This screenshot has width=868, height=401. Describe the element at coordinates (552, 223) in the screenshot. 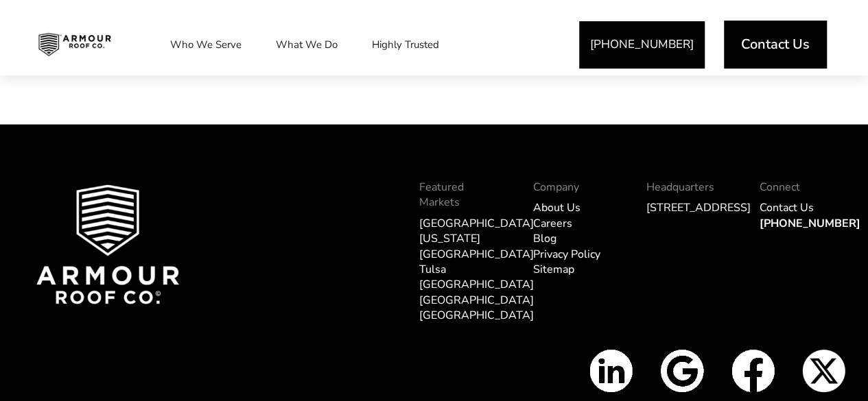

I see `a: Careers` at that location.